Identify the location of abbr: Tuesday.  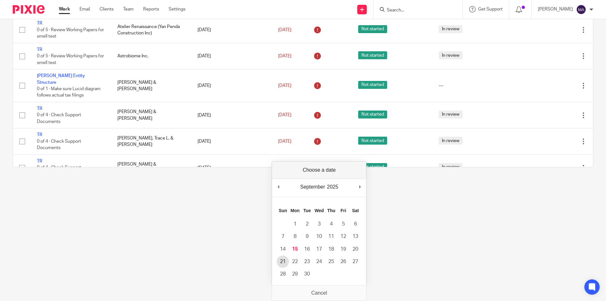
(307, 210).